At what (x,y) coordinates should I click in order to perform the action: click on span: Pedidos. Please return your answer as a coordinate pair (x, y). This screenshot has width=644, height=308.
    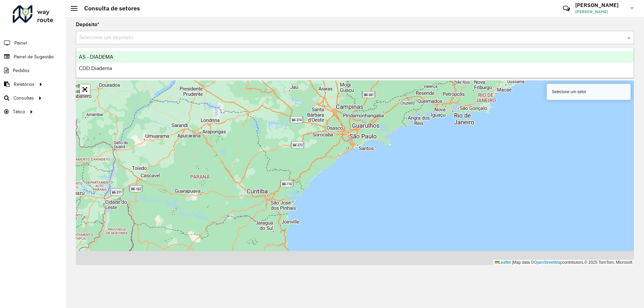
    Looking at the image, I should click on (21, 70).